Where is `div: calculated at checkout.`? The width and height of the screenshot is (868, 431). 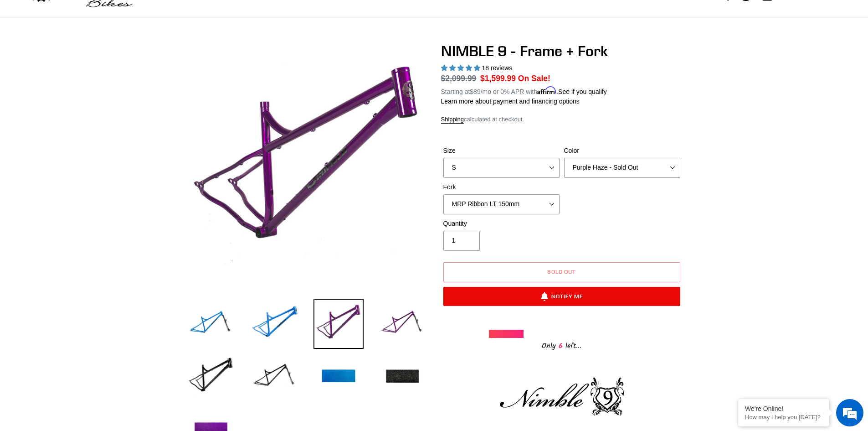
div: calculated at checkout. is located at coordinates (562, 120).